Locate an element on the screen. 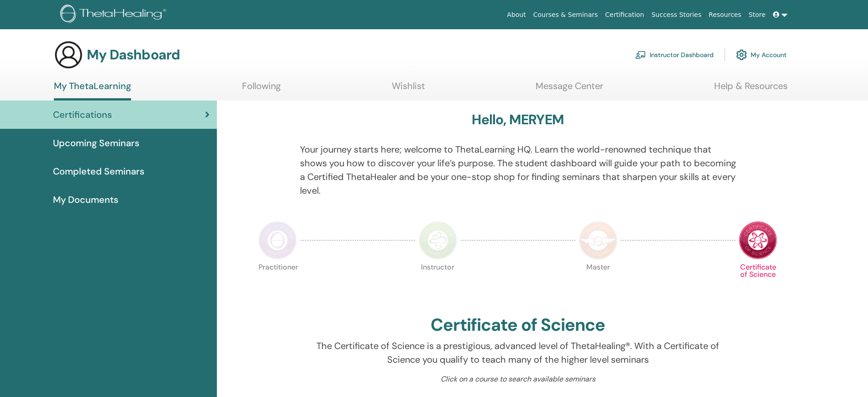  a: Following is located at coordinates (262, 89).